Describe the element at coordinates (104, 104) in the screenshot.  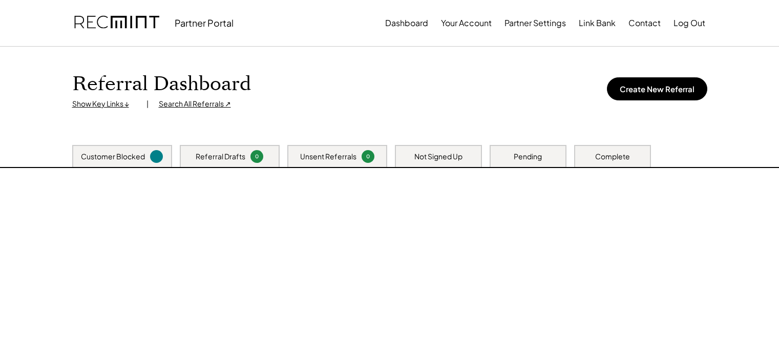
I see `div: Show Key Links ↓` at that location.